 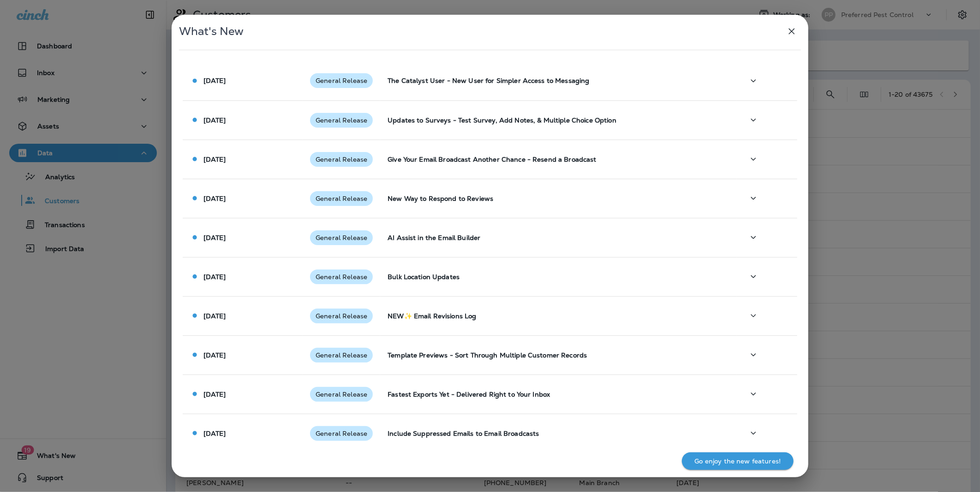 I want to click on span: What's New, so click(x=211, y=32).